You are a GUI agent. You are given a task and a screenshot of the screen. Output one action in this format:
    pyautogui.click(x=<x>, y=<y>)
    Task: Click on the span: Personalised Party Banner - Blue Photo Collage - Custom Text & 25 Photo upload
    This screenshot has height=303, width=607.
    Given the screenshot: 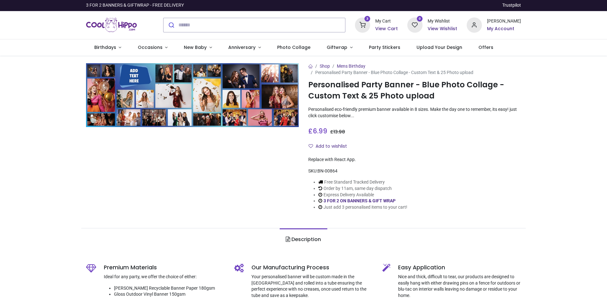 What is the action you would take?
    pyautogui.click(x=395, y=72)
    